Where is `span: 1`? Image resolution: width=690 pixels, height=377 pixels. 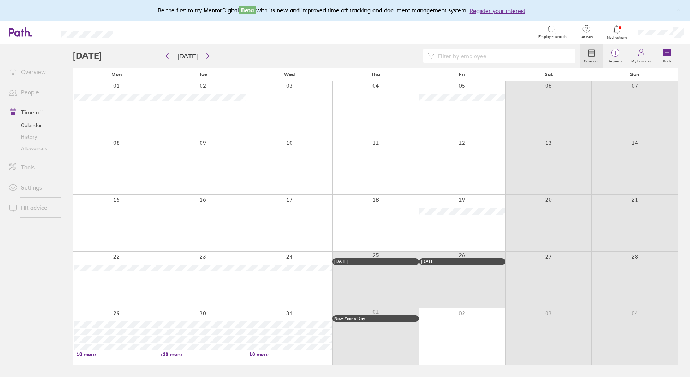
span: 1 is located at coordinates (615, 53).